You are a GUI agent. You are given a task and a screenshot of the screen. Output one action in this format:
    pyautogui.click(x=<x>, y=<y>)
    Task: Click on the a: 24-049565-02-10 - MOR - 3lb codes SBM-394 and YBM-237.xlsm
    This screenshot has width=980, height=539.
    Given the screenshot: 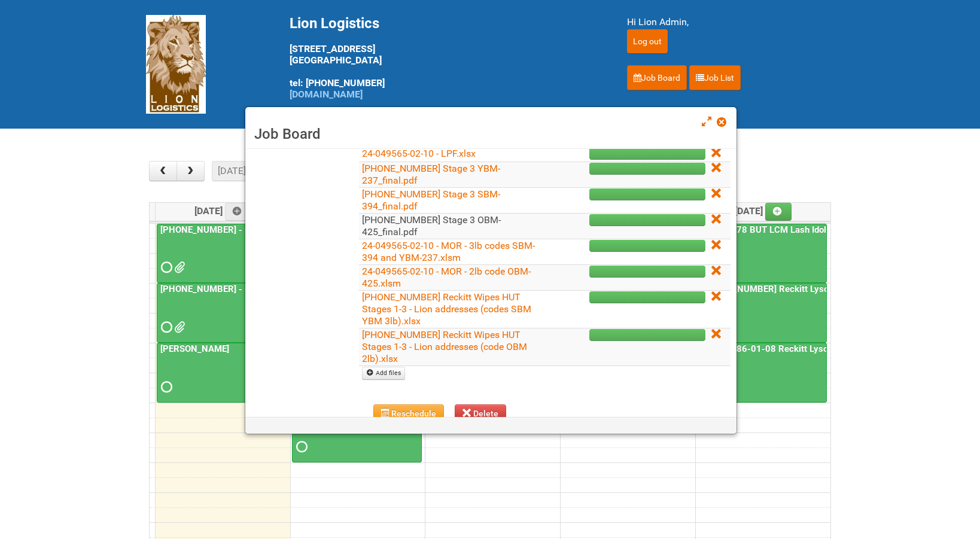 What is the action you would take?
    pyautogui.click(x=448, y=251)
    